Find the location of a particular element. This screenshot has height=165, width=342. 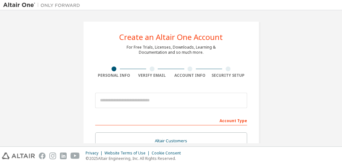

img: altair_logo.svg is located at coordinates (18, 156).